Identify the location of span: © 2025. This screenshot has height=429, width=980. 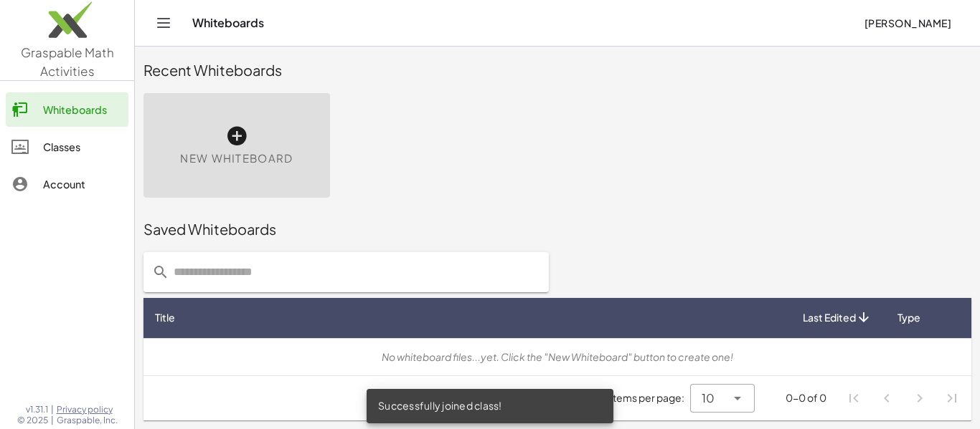
(32, 421).